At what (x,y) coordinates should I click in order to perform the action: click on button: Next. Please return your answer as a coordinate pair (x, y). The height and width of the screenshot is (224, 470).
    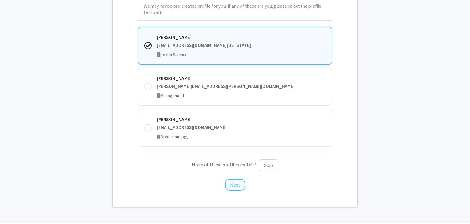
    Looking at the image, I should click on (235, 184).